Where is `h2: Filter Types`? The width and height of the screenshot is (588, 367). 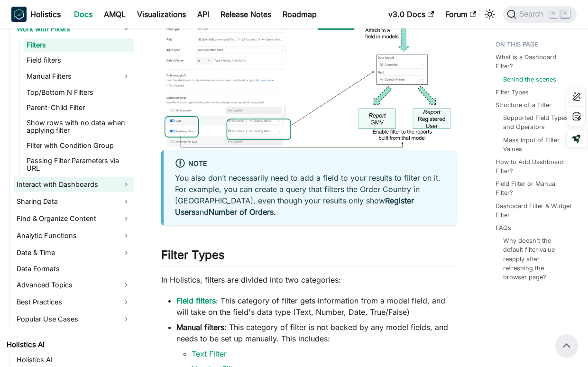
h2: Filter Types is located at coordinates (310, 257).